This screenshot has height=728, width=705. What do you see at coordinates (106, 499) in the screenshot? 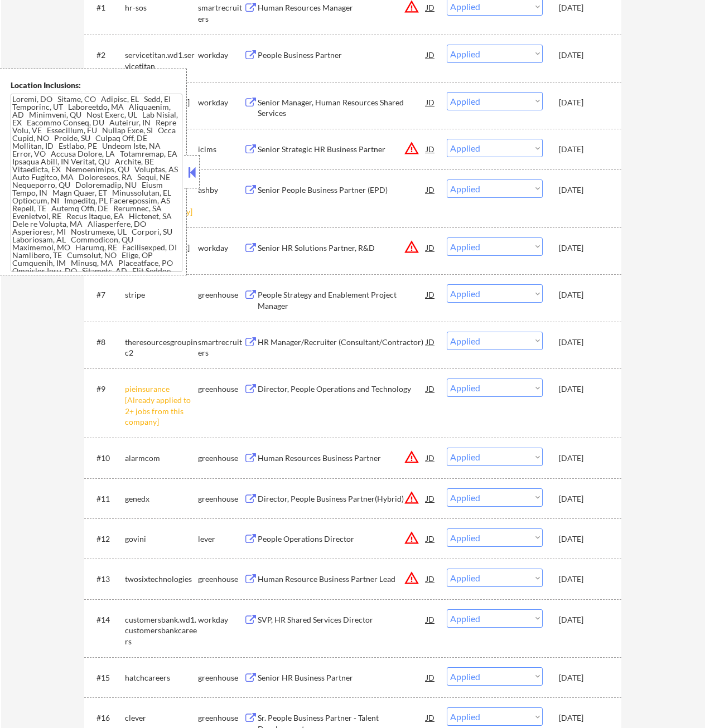
I see `div: #11` at bounding box center [106, 499].